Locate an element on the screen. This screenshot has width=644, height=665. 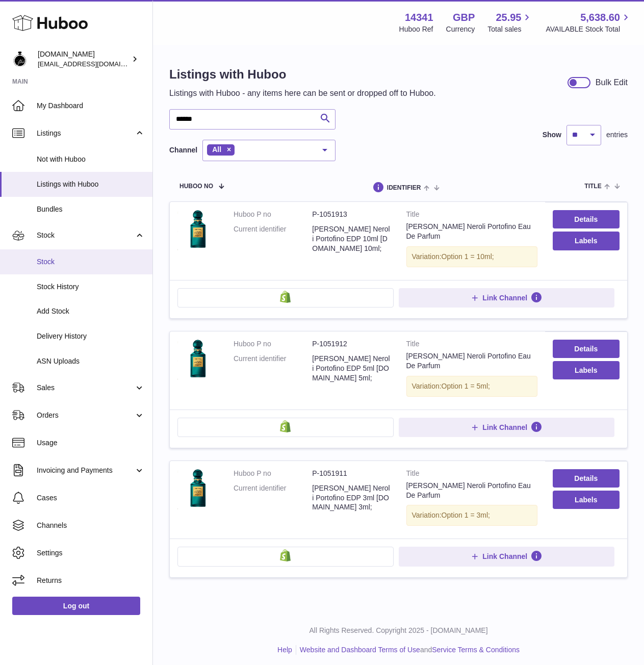
li: and is located at coordinates (408, 650).